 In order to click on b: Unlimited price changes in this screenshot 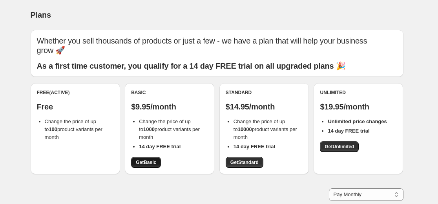, I will do `click(357, 121)`.